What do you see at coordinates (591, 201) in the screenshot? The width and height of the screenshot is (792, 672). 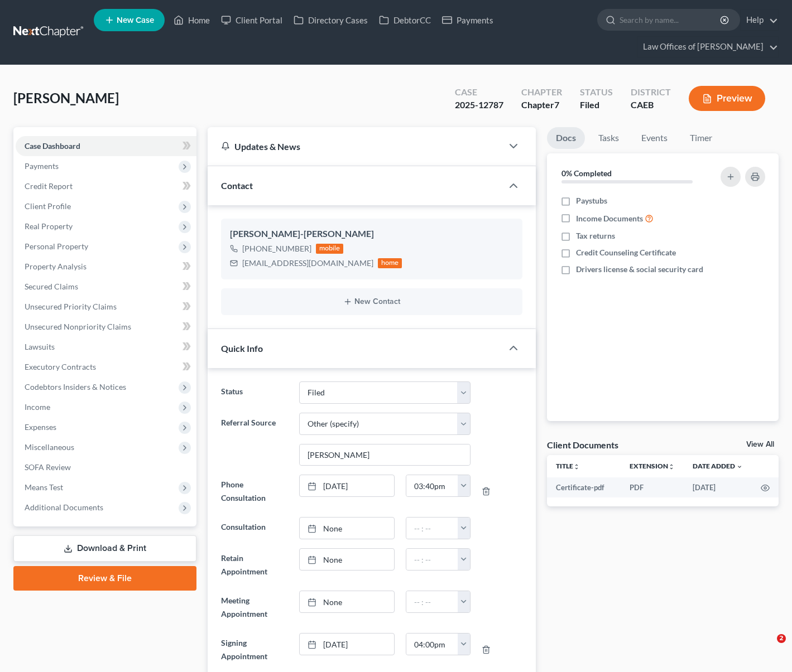 I see `span: Paystubs` at bounding box center [591, 201].